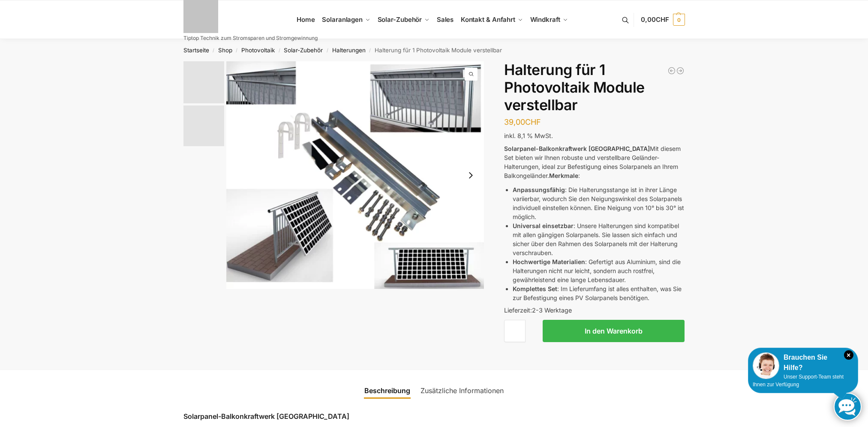 This screenshot has width=868, height=427. Describe the element at coordinates (599, 203) in the screenshot. I see `li: : Die Halterungsstange ist in ihrer Länge variierbar, wodurch Sie den Neigungswinkel des Solarpan...` at that location.